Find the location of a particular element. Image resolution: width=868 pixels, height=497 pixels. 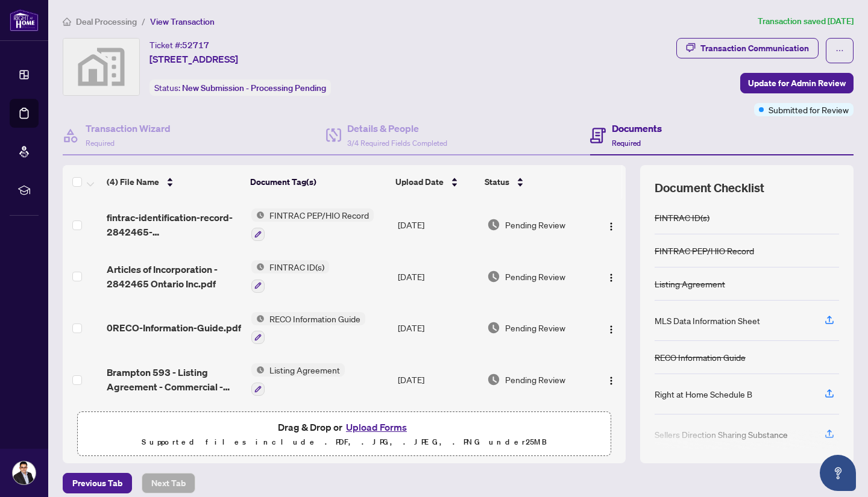

button: Status IconRECO Information Guide is located at coordinates (308, 329).